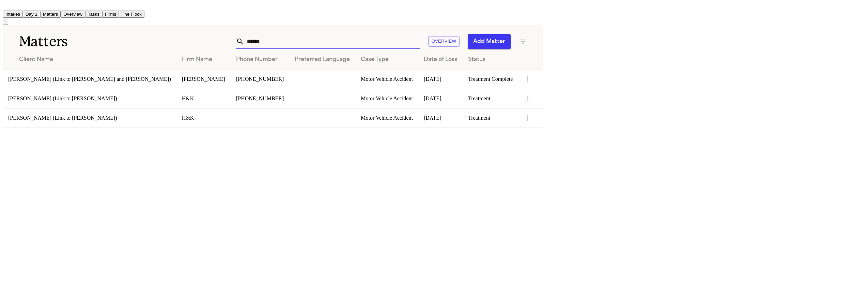  I want to click on a: Day 1, so click(32, 14).